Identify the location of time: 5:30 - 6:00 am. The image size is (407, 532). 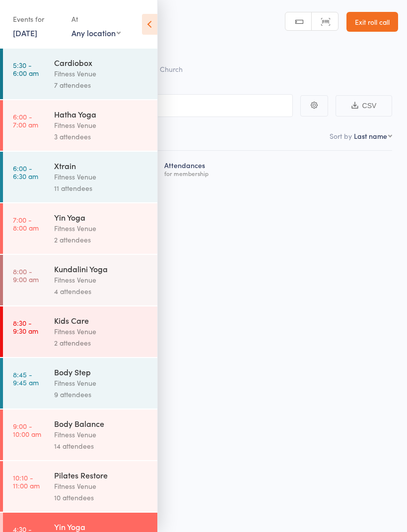
(26, 69).